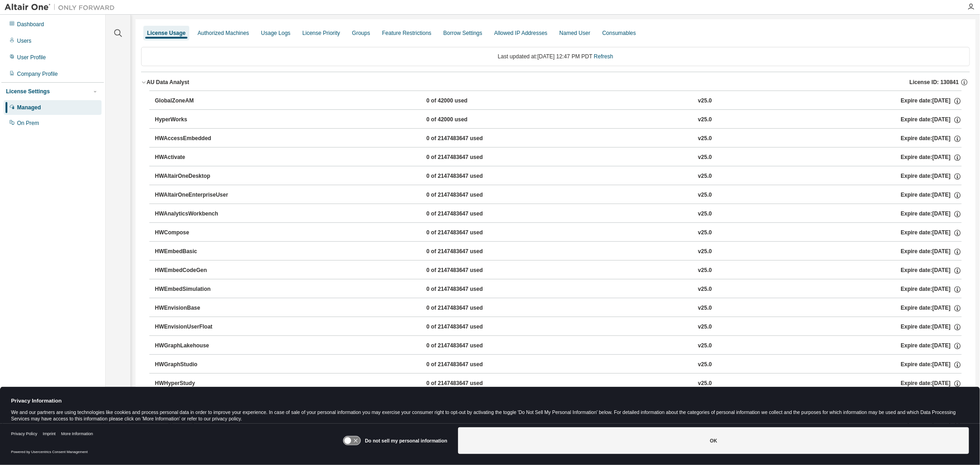 Image resolution: width=980 pixels, height=465 pixels. What do you see at coordinates (223, 33) in the screenshot?
I see `div: Authorized Machines` at bounding box center [223, 33].